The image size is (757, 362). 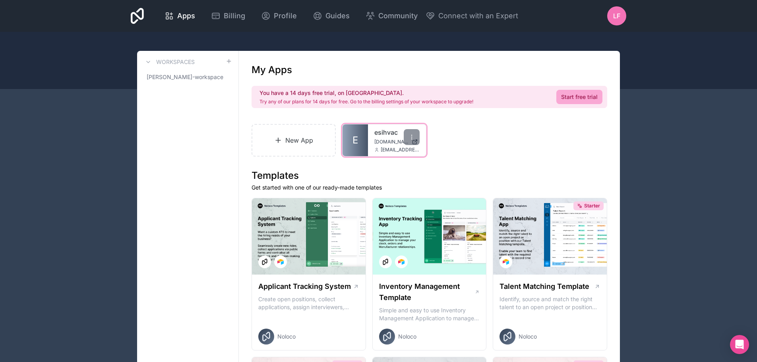 I want to click on h3: Workspaces, so click(x=175, y=62).